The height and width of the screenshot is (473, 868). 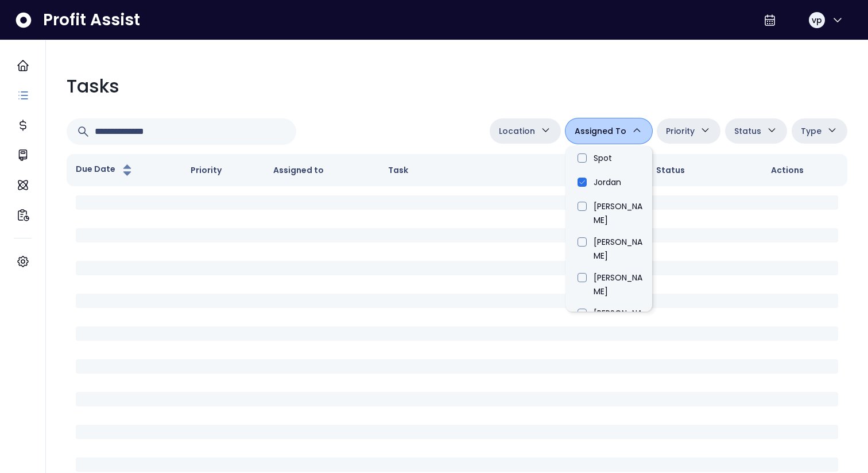 What do you see at coordinates (811, 131) in the screenshot?
I see `span: Type` at bounding box center [811, 131].